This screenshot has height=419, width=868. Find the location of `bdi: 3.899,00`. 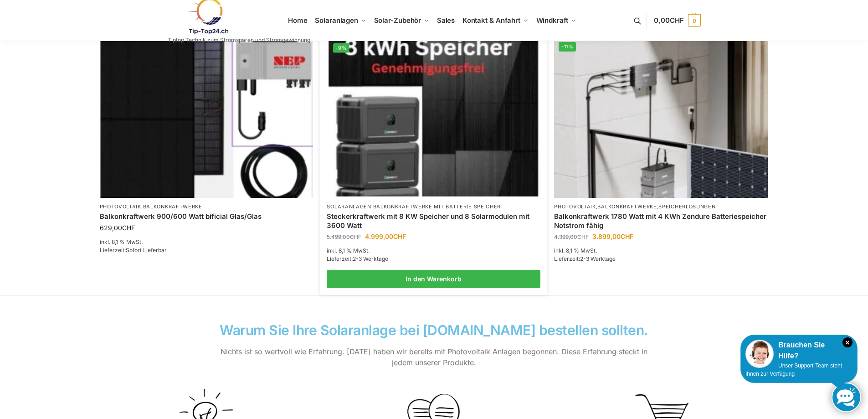

bdi: 3.899,00 is located at coordinates (613, 236).